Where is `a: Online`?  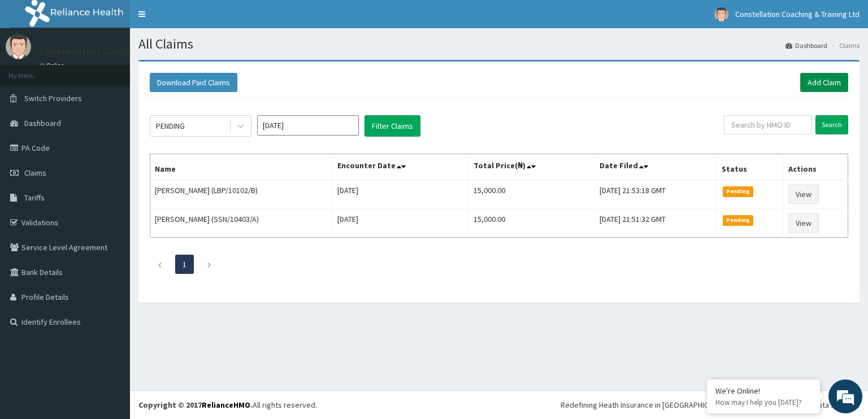
a: Online is located at coordinates (53, 66).